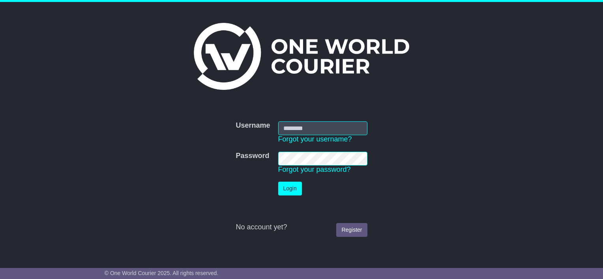 The width and height of the screenshot is (603, 279). What do you see at coordinates (290, 189) in the screenshot?
I see `button: Login` at bounding box center [290, 189].